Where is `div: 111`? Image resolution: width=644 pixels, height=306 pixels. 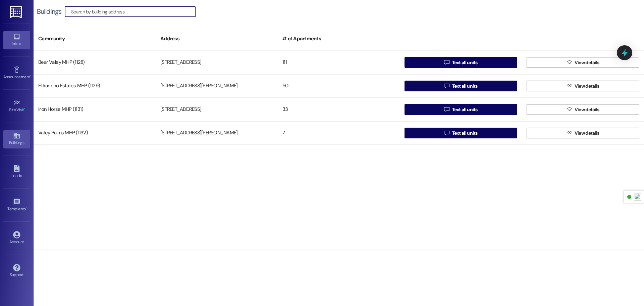
div: 111 is located at coordinates (338, 62).